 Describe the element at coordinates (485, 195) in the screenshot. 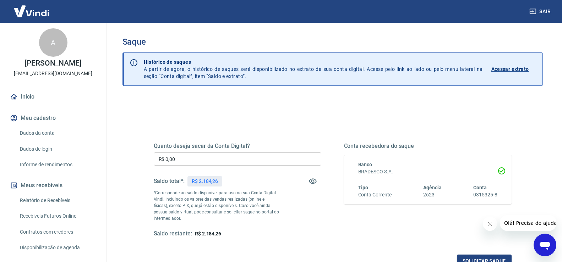

I see `h6: 0315325-8` at that location.